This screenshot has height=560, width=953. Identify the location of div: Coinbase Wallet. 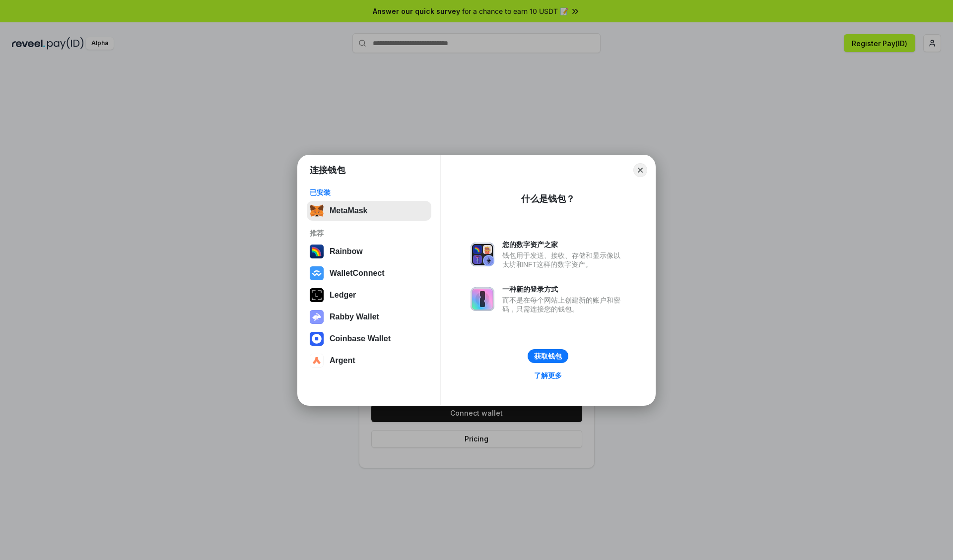
(360, 339).